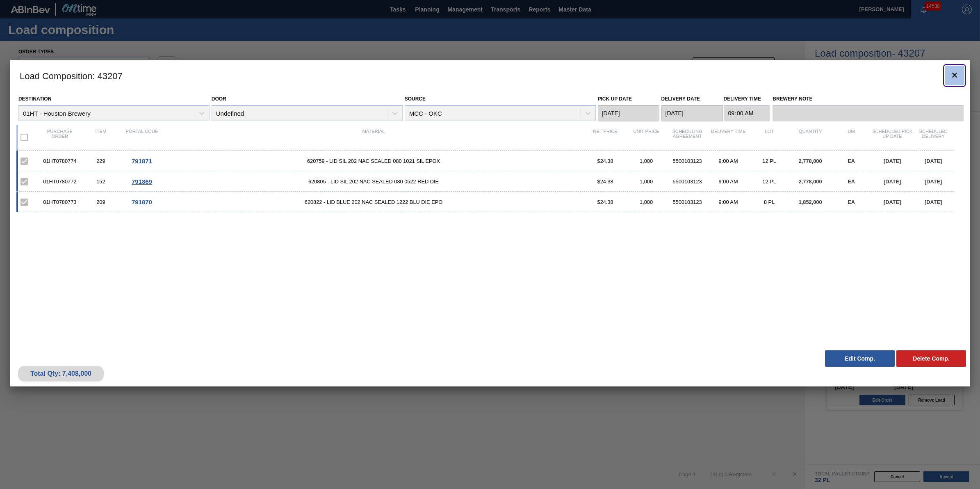  I want to click on button: Edit Comp., so click(860, 359).